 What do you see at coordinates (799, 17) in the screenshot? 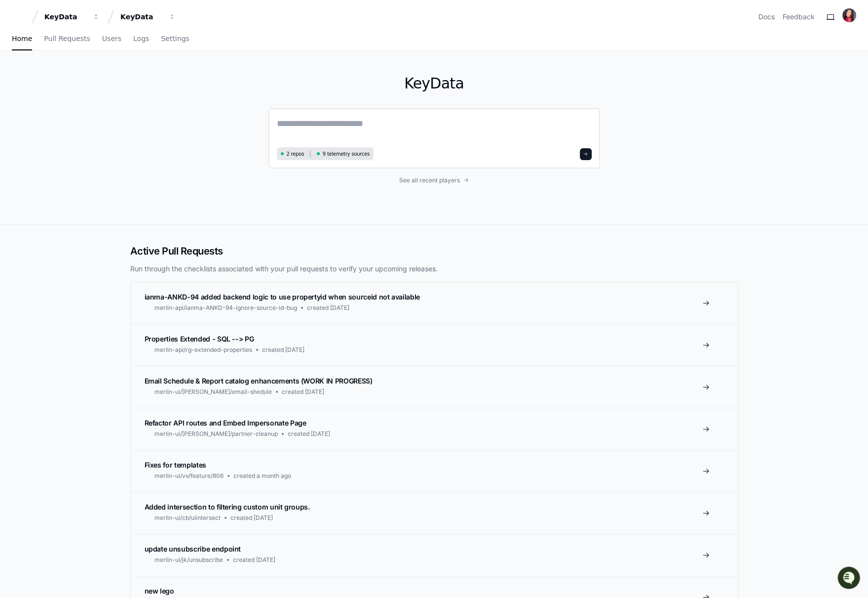
I see `button: Feedback` at bounding box center [799, 17].